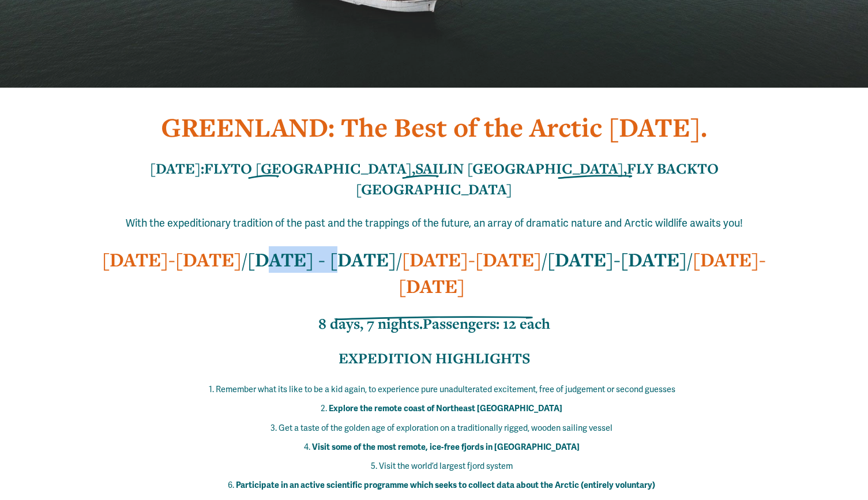 The width and height of the screenshot is (868, 500). I want to click on strong: FLY BACK, so click(662, 168).